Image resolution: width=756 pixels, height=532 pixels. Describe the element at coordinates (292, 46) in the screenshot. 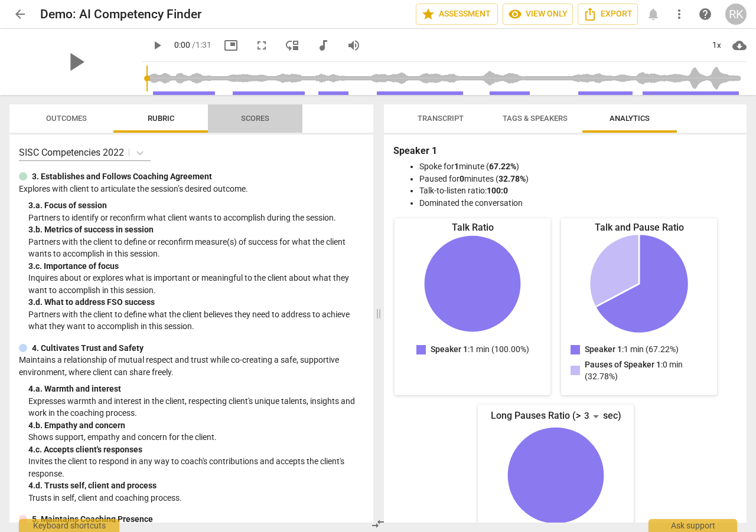

I see `button: View player as separate pane` at that location.